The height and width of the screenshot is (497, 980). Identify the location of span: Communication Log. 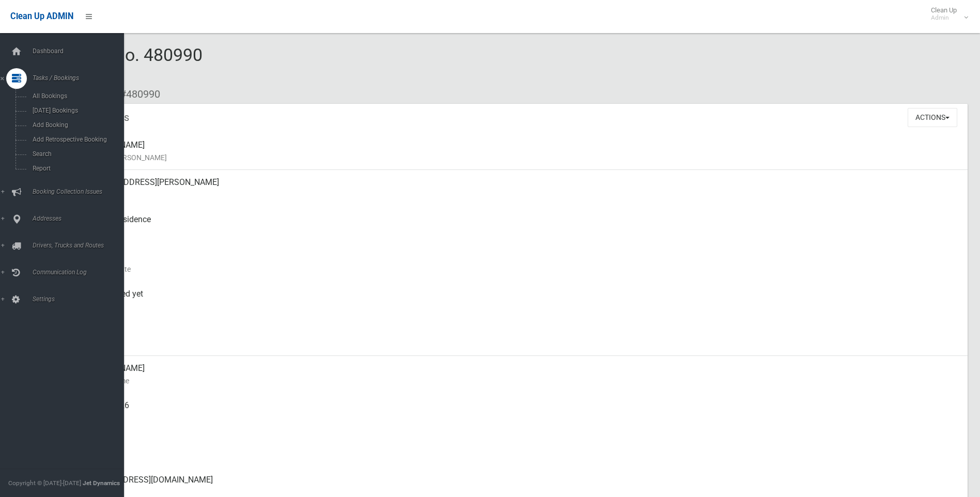
(81, 272).